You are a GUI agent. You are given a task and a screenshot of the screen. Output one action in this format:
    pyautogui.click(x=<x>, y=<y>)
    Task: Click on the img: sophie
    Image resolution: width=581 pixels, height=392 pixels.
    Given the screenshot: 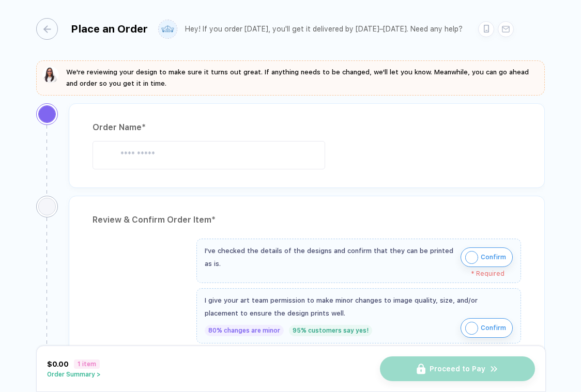 What is the action you would take?
    pyautogui.click(x=50, y=75)
    